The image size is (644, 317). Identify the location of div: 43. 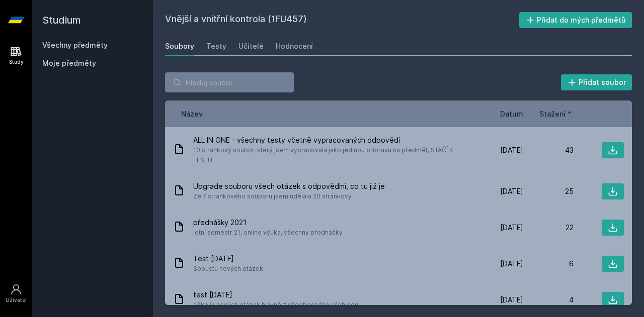
(549, 150).